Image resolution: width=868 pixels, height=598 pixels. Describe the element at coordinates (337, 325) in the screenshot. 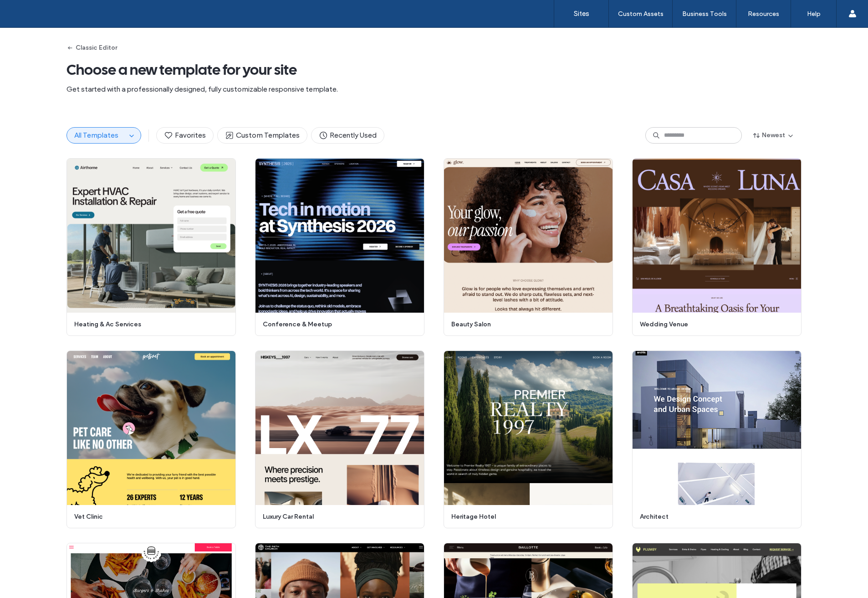

I see `span: conference & meetup` at that location.